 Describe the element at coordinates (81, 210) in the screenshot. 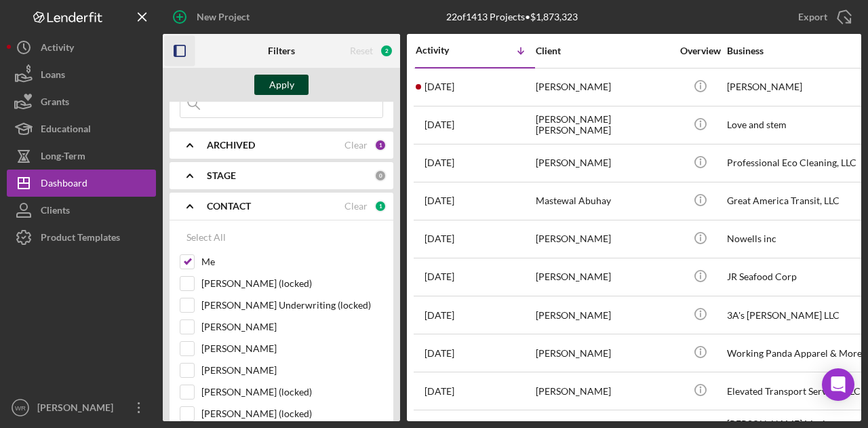

I see `a: Clients` at that location.